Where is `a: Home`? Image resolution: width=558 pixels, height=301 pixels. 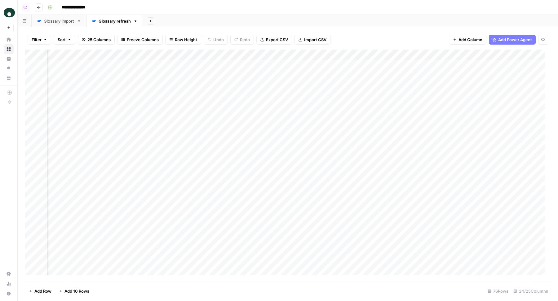 a: Home is located at coordinates (9, 40).